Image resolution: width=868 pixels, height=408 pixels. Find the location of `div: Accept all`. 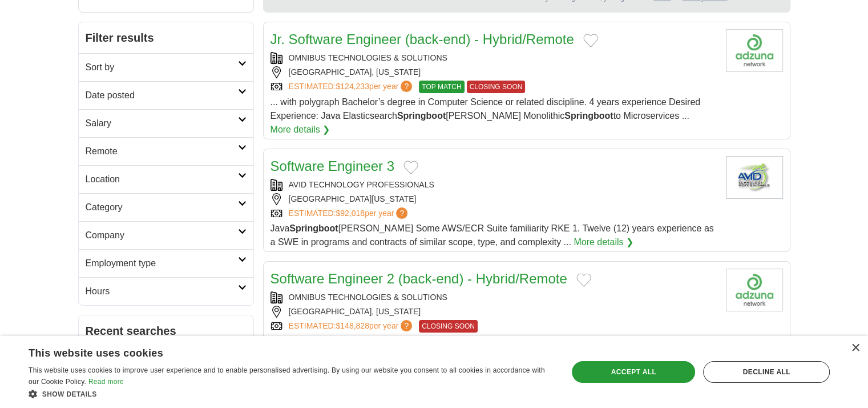

div: Accept all is located at coordinates (634, 372).